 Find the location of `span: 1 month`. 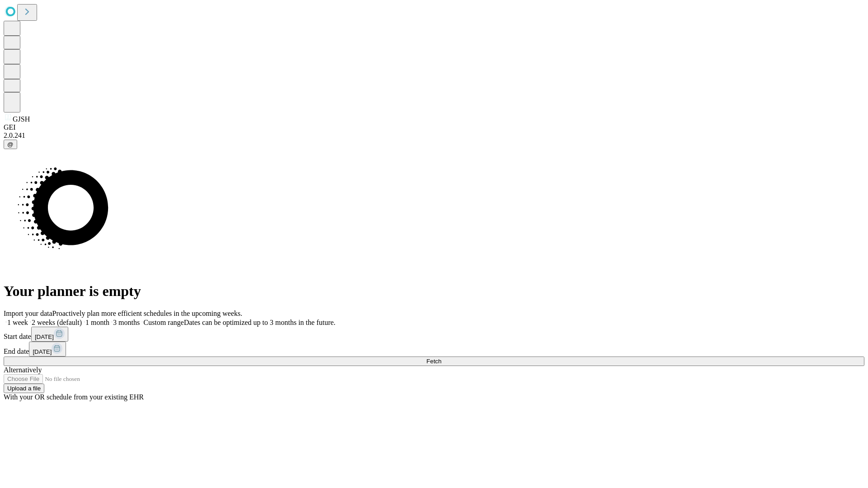

span: 1 month is located at coordinates (97, 322).